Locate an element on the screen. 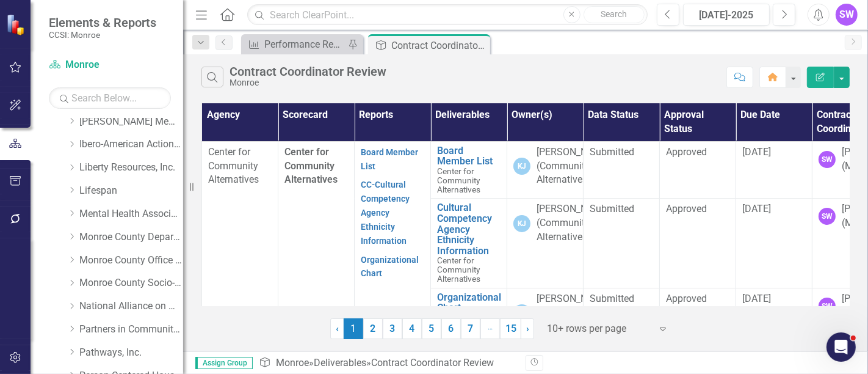  a: CC-Cultural Competency Agency Ethnicity Information is located at coordinates (386, 212).